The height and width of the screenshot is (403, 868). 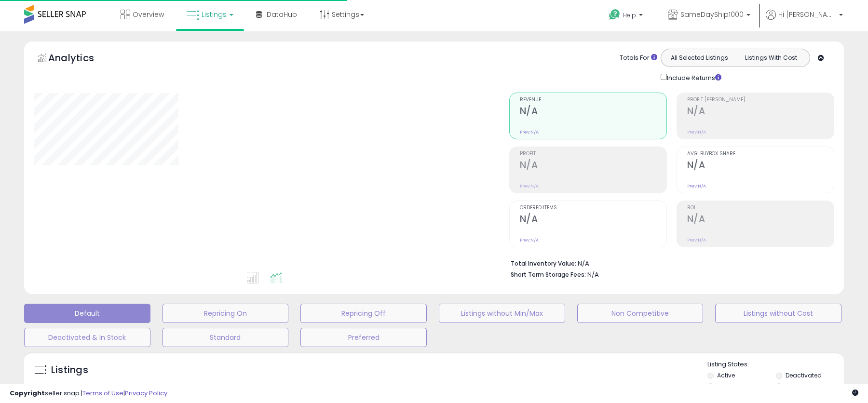 What do you see at coordinates (699, 58) in the screenshot?
I see `button: All Selected Listings` at bounding box center [699, 58].